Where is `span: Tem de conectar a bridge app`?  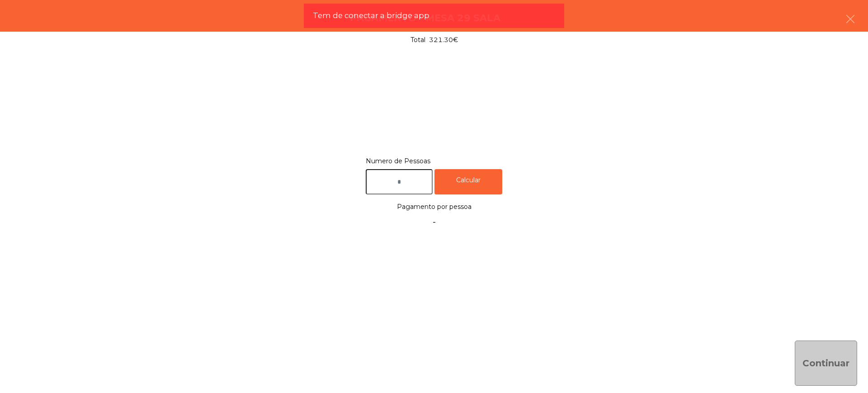
span: Tem de conectar a bridge app is located at coordinates (371, 16).